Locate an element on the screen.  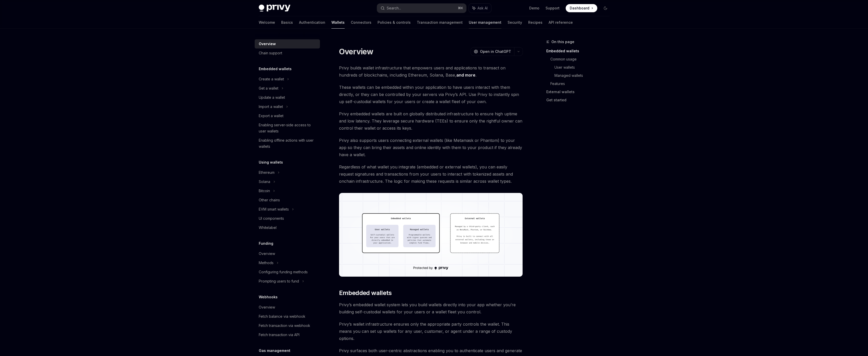
a: Wallets is located at coordinates (338, 23).